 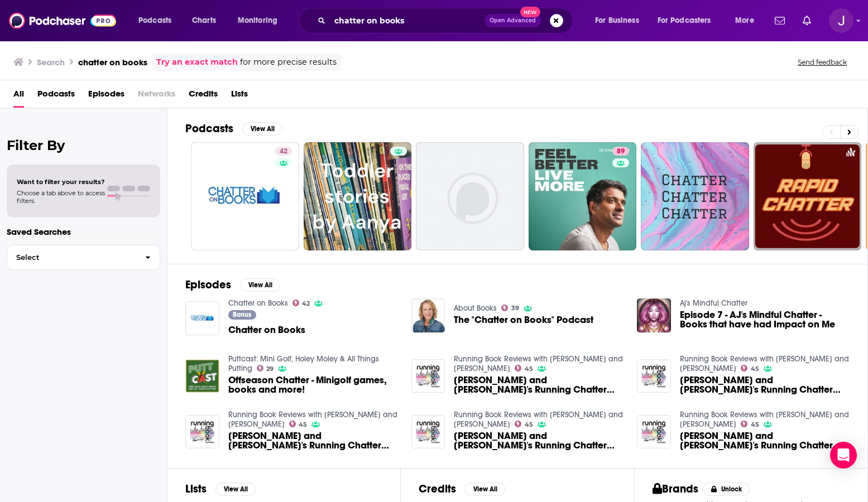 What do you see at coordinates (61, 197) in the screenshot?
I see `span: Choose a tab above to access filters.` at bounding box center [61, 197].